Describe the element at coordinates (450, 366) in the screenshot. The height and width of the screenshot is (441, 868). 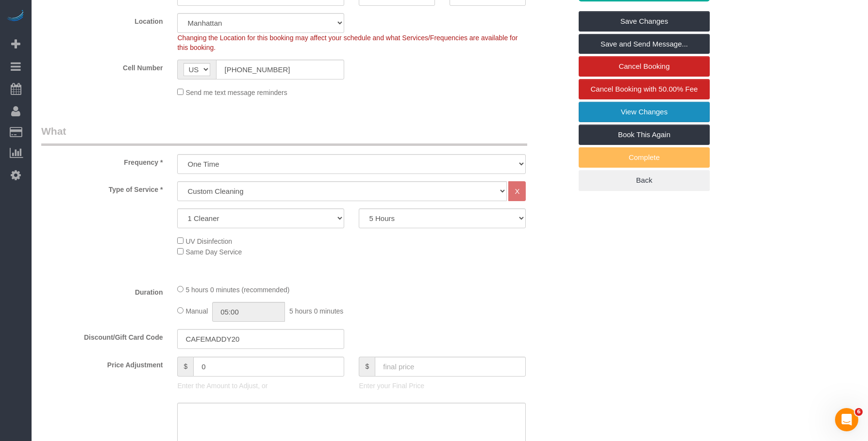
I see `input: final price` at that location.